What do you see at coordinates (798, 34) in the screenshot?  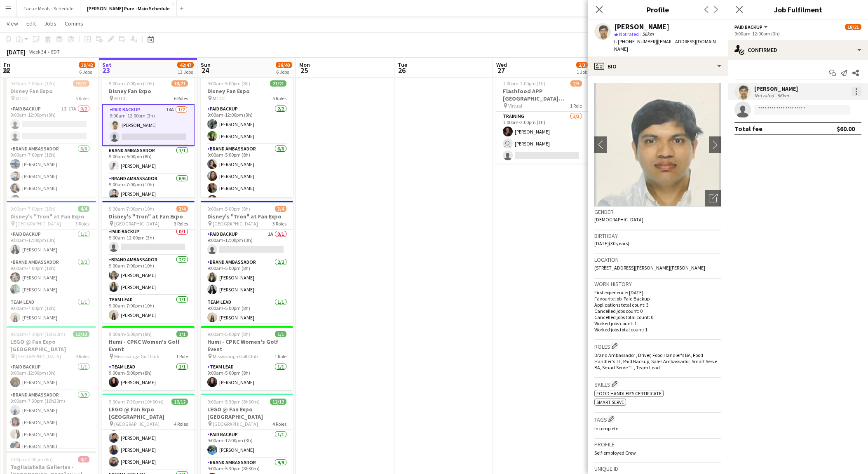 I see `div: 9:00am-12:00pm (3h)` at bounding box center [798, 34].